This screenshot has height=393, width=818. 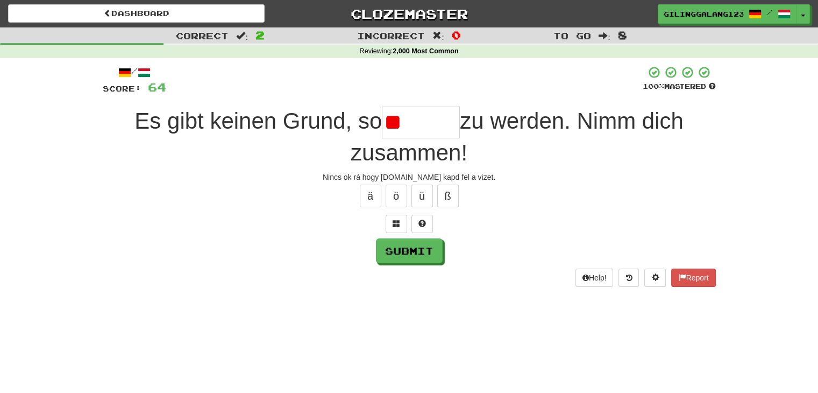 I want to click on button: ü, so click(x=422, y=196).